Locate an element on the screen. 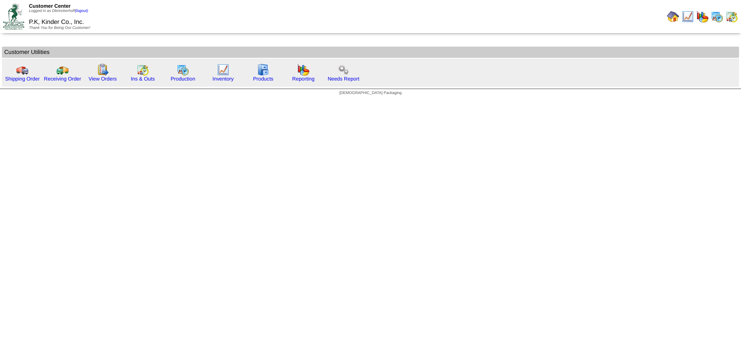 This screenshot has height=351, width=741. a: Production is located at coordinates (183, 79).